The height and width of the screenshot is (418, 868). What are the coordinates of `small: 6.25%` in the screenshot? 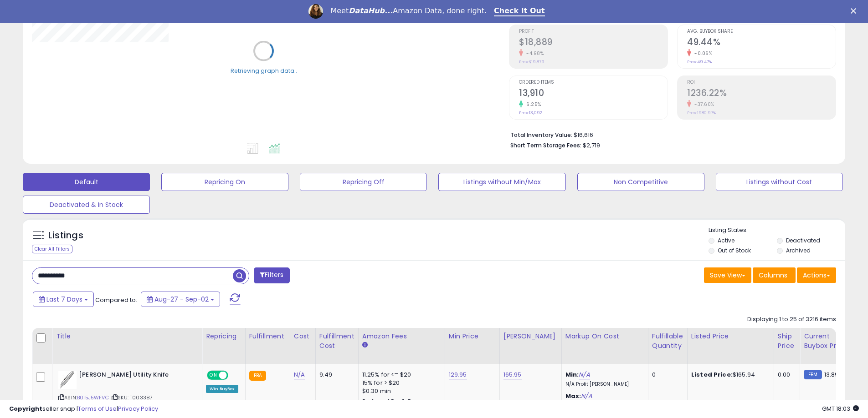 It's located at (532, 104).